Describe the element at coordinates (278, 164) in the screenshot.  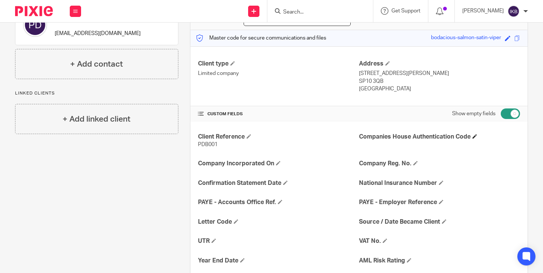
I see `h4: Company Incorporated On` at that location.